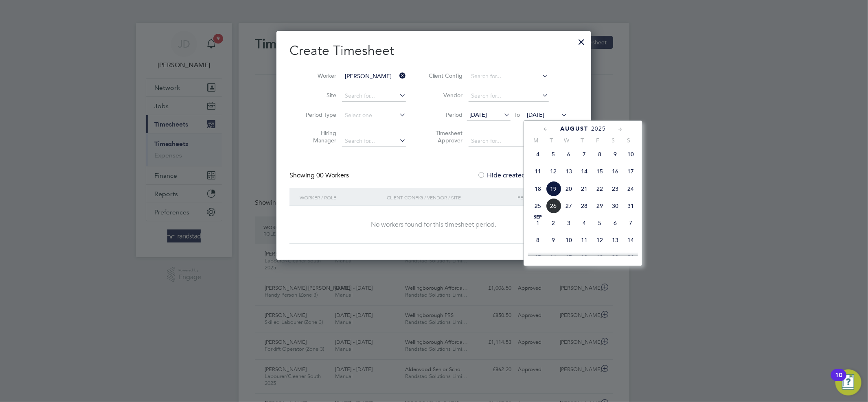 This screenshot has width=868, height=402. Describe the element at coordinates (318, 95) in the screenshot. I see `label: Site` at that location.